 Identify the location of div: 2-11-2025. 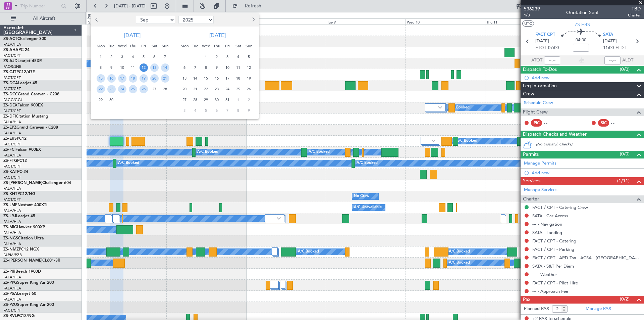
(249, 100).